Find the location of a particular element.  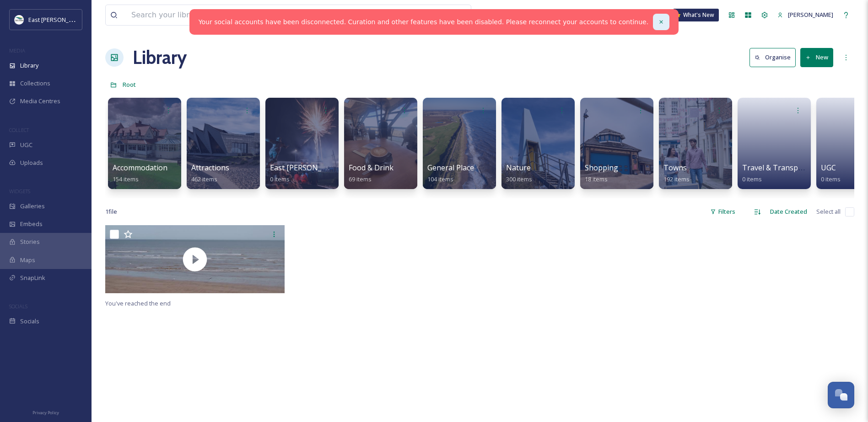

span: 300 items is located at coordinates (519, 179).